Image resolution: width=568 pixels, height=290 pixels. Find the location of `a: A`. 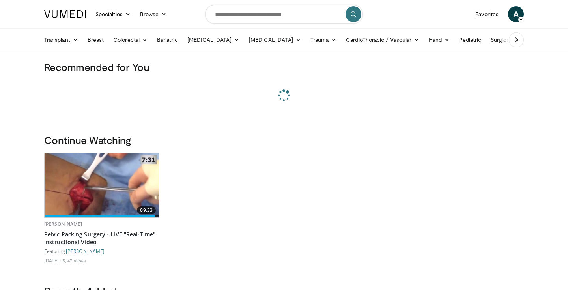

a: A is located at coordinates (516, 14).